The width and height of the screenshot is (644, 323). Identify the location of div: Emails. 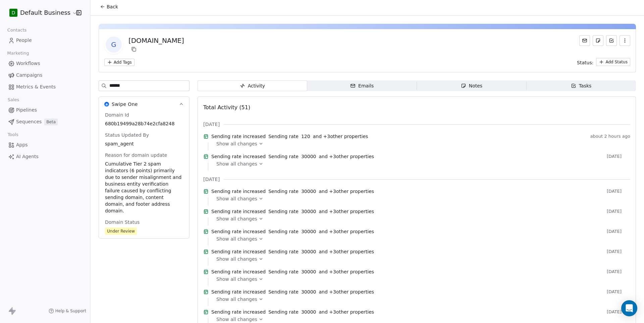
(362, 86).